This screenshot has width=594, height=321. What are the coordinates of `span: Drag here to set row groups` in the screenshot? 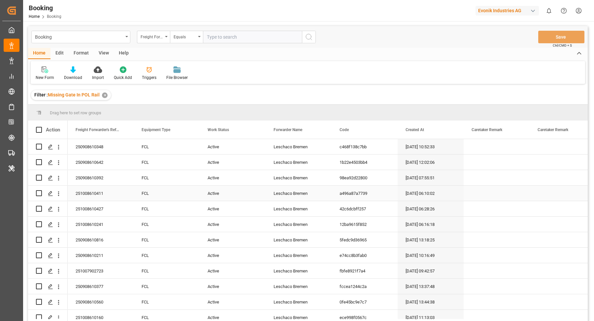 It's located at (76, 113).